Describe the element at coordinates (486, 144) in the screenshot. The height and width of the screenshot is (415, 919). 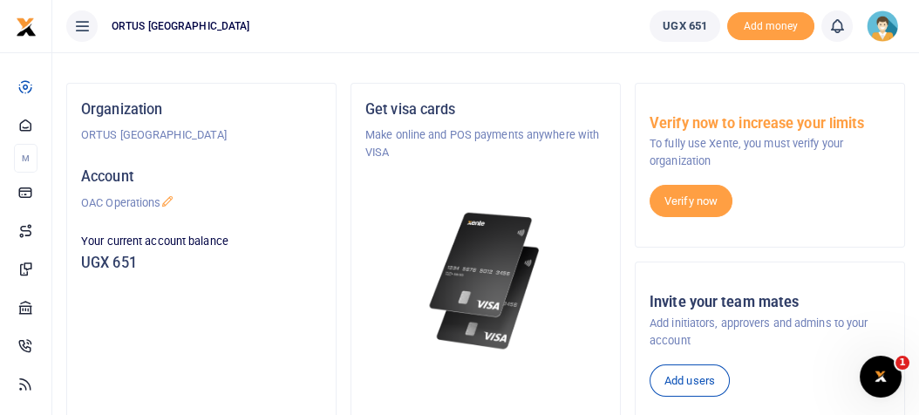
I see `p: Make online and POS payments anywhere with VISA` at that location.